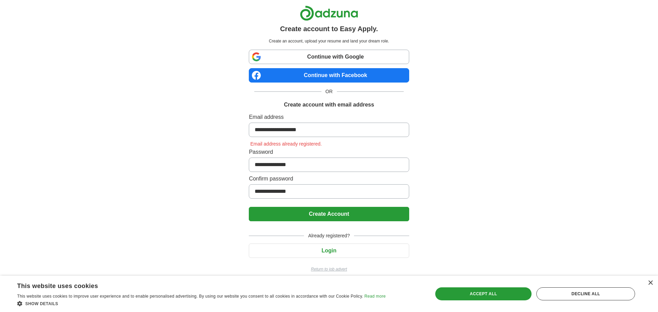  What do you see at coordinates (193, 285) in the screenshot?
I see `div: This website uses cookies` at bounding box center [193, 285].